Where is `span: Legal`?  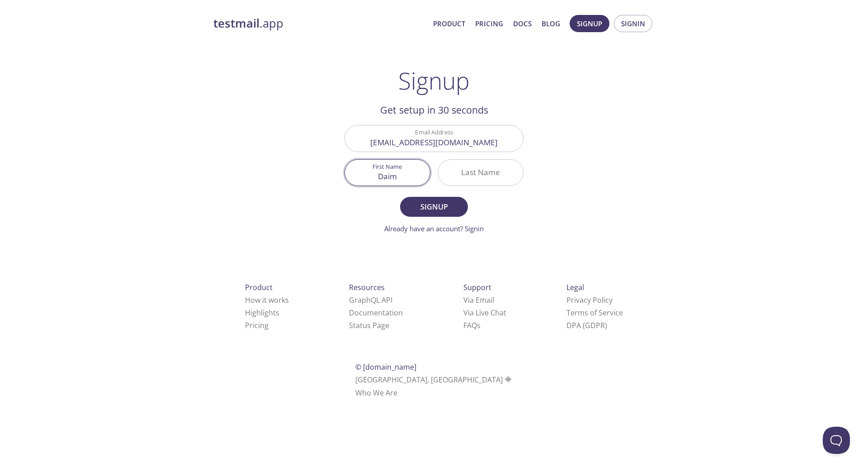 span: Legal is located at coordinates (575, 287).